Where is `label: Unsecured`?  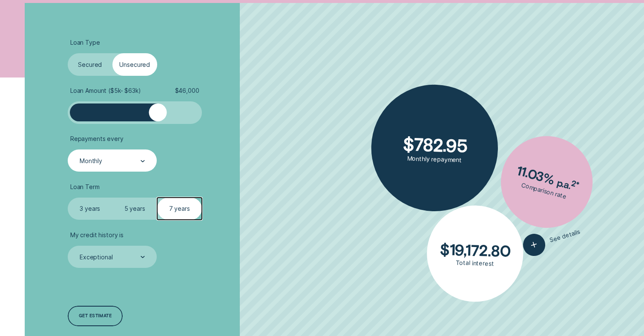
label: Unsecured is located at coordinates (135, 64).